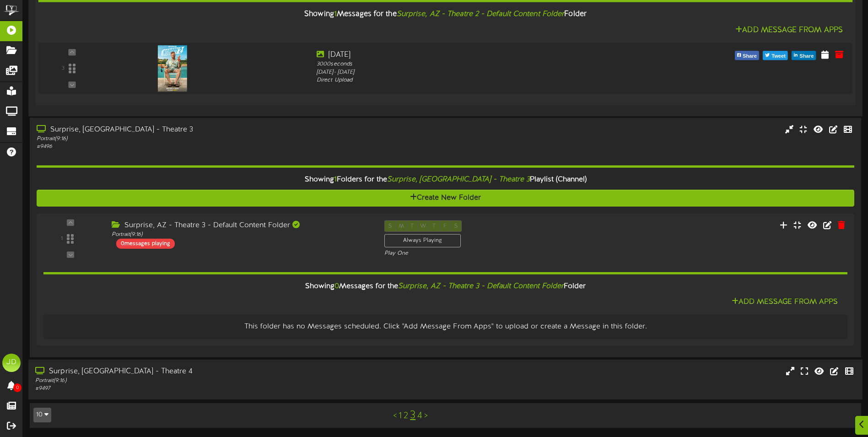  Describe the element at coordinates (445, 179) in the screenshot. I see `div: Showing Folders for the Playlist (Channel)` at that location.